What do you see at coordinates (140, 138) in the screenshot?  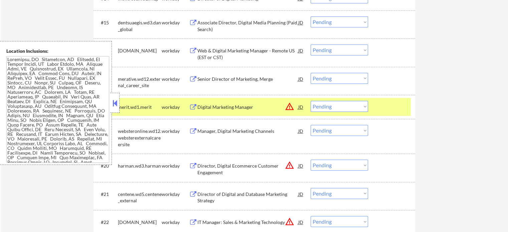 I see `div: websteronline.wd12.websterexternalcareersite` at bounding box center [140, 138].